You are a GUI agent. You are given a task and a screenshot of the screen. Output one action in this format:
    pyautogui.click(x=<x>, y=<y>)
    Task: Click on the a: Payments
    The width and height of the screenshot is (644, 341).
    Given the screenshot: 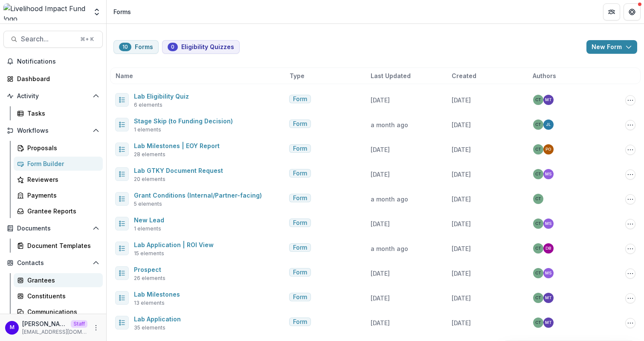 What is the action you would take?
    pyautogui.click(x=58, y=195)
    